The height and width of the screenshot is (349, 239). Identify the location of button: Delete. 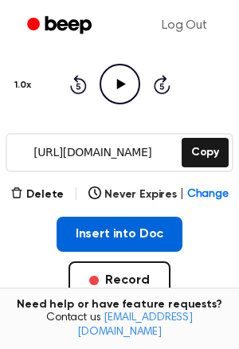
(37, 194).